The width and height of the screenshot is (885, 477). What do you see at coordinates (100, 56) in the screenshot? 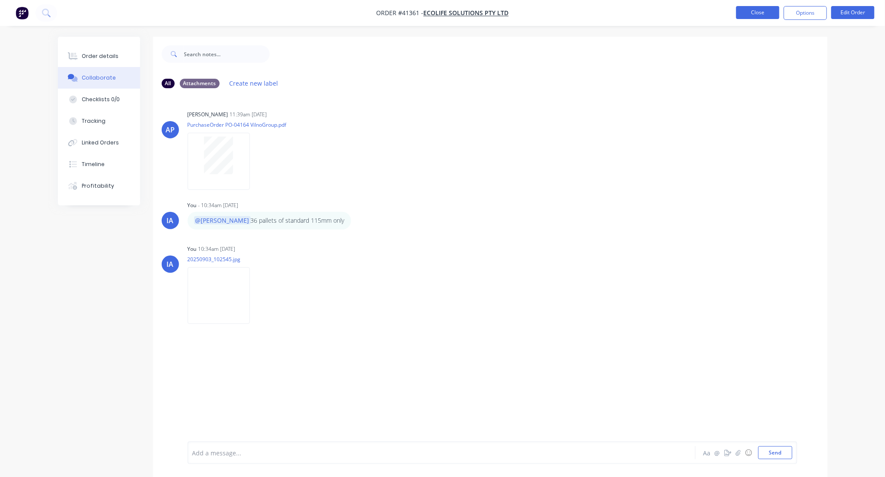
I see `div: Order details` at bounding box center [100, 56].